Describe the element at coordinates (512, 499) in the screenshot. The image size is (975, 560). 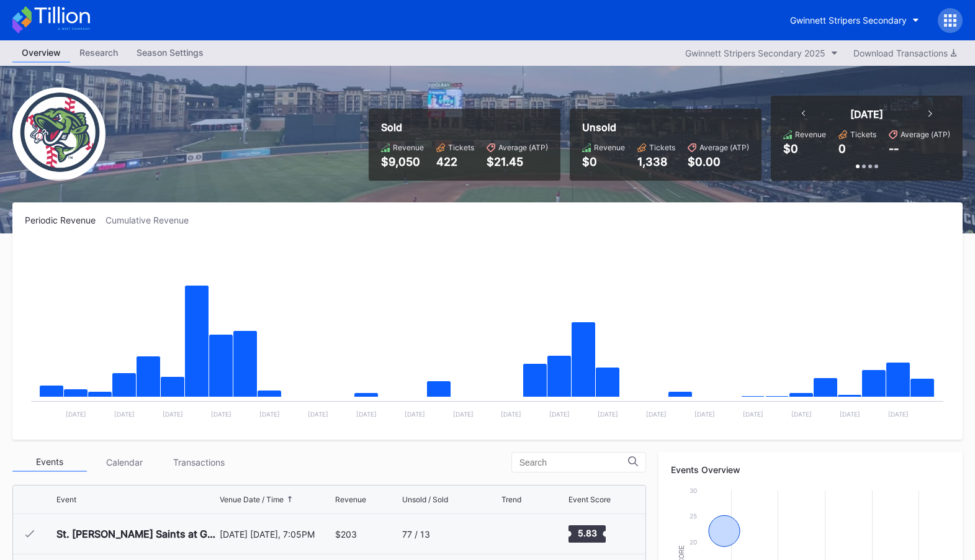
I see `div: Trend` at that location.